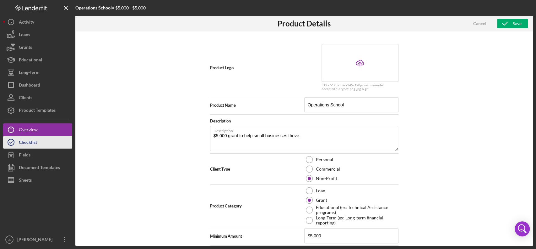 This screenshot has width=536, height=249. What do you see at coordinates (39, 168) in the screenshot?
I see `div: Document Templates` at bounding box center [39, 168].